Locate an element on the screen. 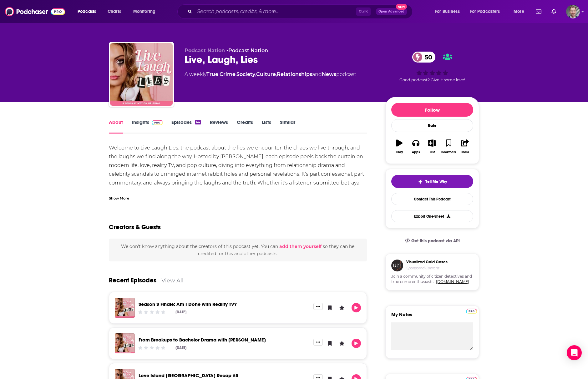  span: Tell Me Why is located at coordinates (436, 182).